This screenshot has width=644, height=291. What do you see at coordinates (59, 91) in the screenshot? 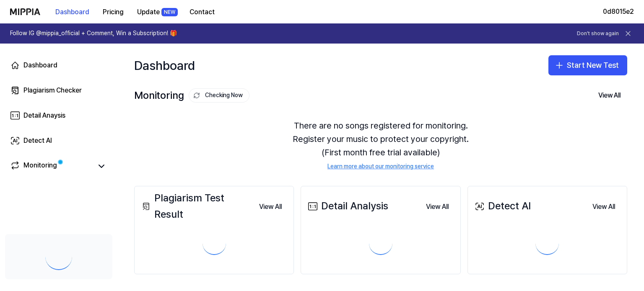
I see `a: Plagiarism Checker` at bounding box center [59, 91].